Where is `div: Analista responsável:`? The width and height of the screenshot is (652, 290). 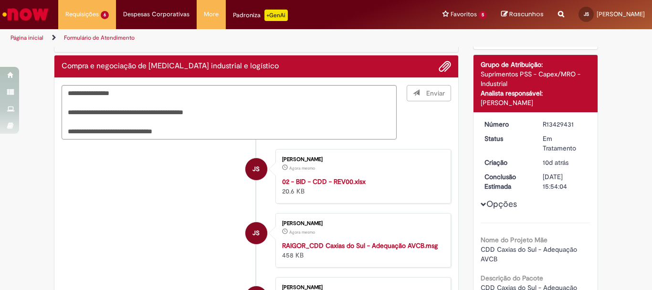
div: Analista responsável: is located at coordinates (535, 93).